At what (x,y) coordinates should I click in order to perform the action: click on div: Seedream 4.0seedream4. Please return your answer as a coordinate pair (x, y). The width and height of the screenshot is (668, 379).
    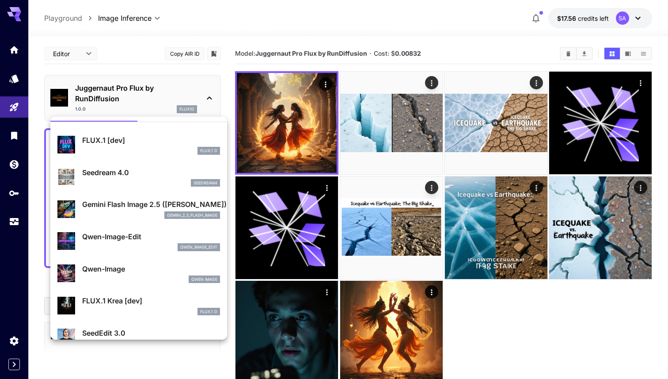
    Looking at the image, I should click on (139, 177).